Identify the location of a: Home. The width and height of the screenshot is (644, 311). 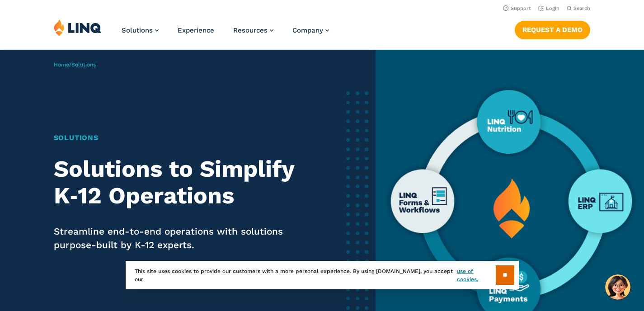
(61, 65).